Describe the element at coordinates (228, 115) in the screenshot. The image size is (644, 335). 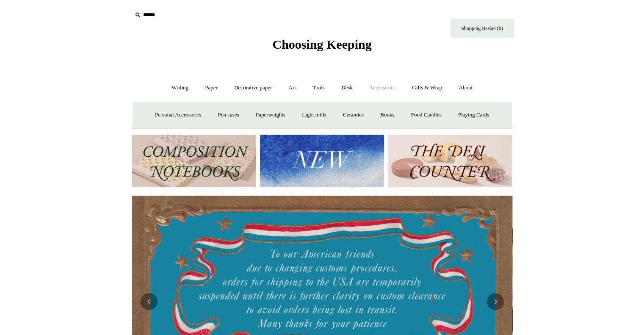
I see `a: Pen cases` at that location.